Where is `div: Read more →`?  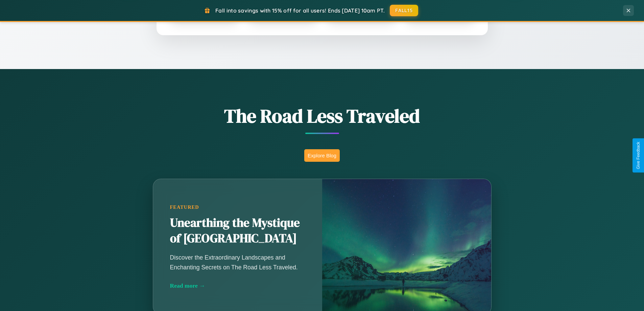
div: Read more → is located at coordinates (237, 286).